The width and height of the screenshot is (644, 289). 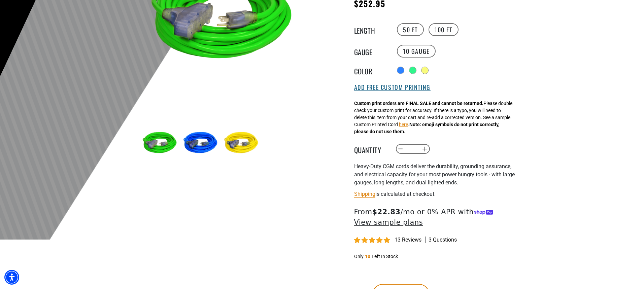 What do you see at coordinates (373, 240) in the screenshot?
I see `span: 4.92 stars` at bounding box center [373, 240].